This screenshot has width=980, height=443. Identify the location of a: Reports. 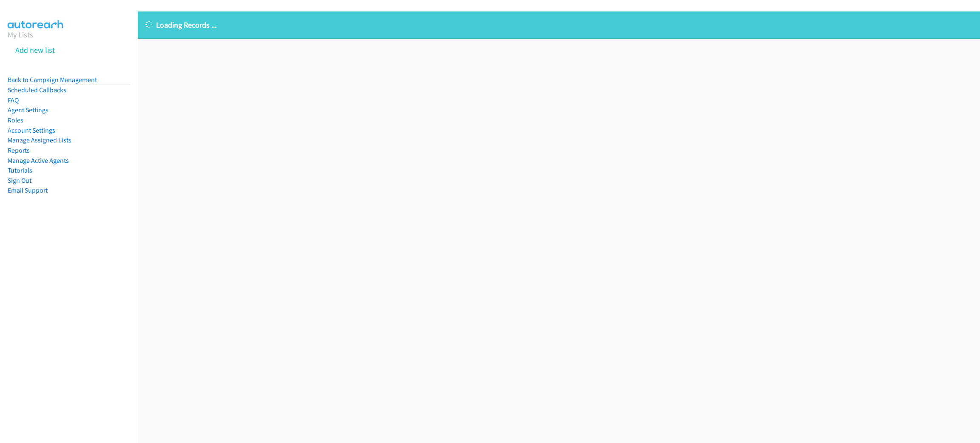
(19, 150).